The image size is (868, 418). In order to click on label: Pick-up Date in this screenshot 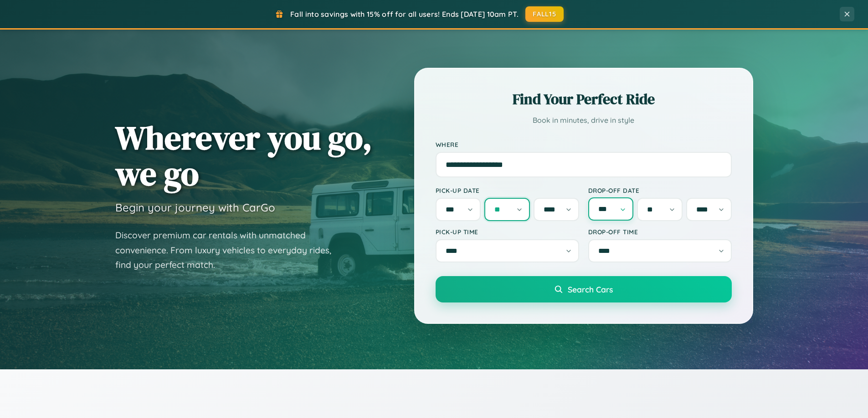, I will do `click(507, 191)`.